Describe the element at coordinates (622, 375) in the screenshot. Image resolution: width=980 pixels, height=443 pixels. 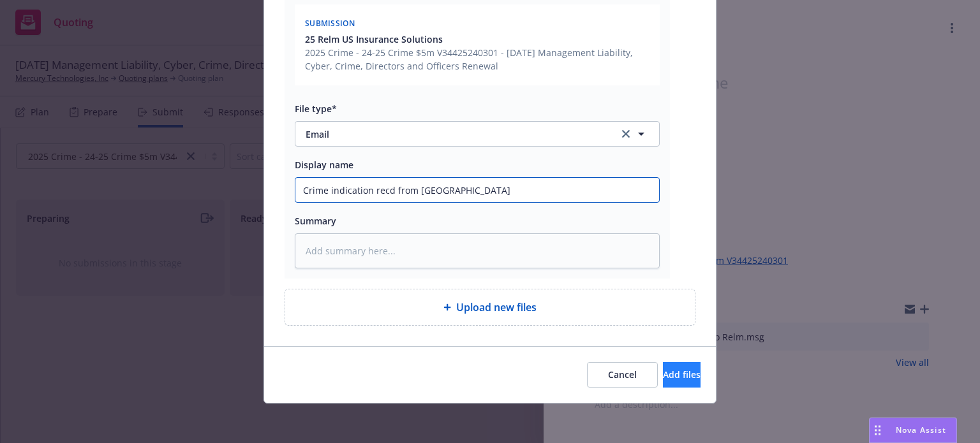
I see `button: Cancel` at that location.